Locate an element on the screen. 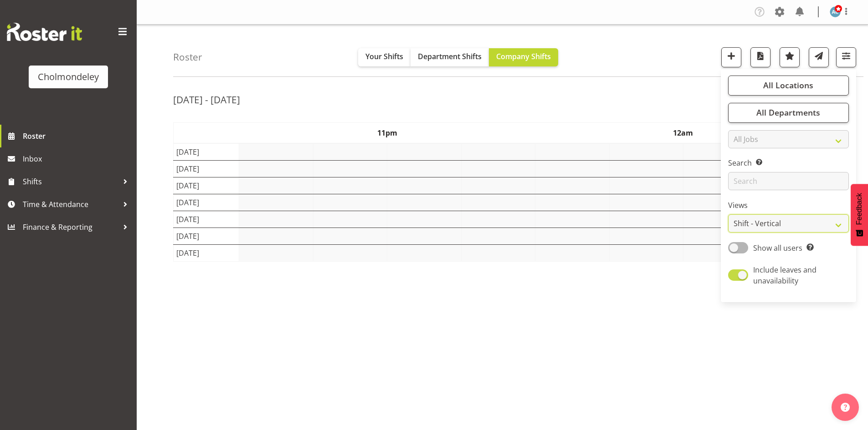  button: Feedback - Show survey is located at coordinates (859, 215).